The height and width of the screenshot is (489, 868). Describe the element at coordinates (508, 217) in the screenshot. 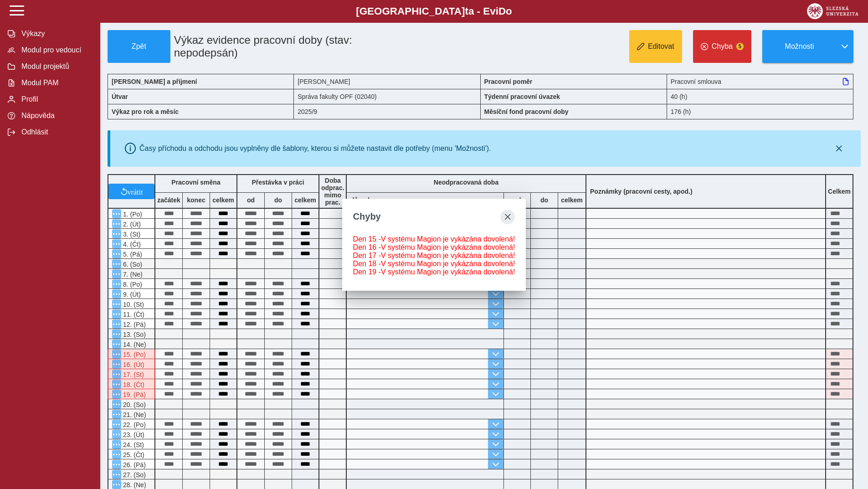

I see `button: close` at that location.